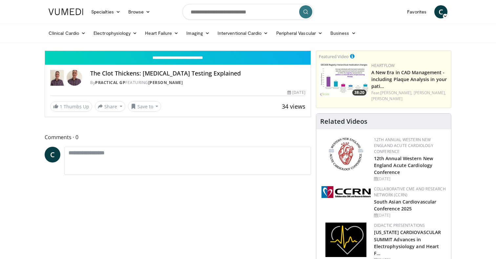 This screenshot has width=496, height=259. I want to click on div: Feat., so click(410, 96).